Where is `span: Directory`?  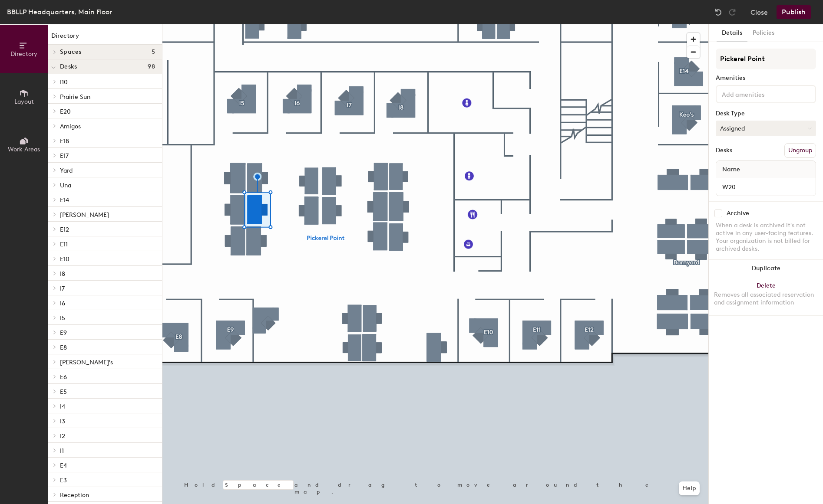
span: Directory is located at coordinates (24, 54).